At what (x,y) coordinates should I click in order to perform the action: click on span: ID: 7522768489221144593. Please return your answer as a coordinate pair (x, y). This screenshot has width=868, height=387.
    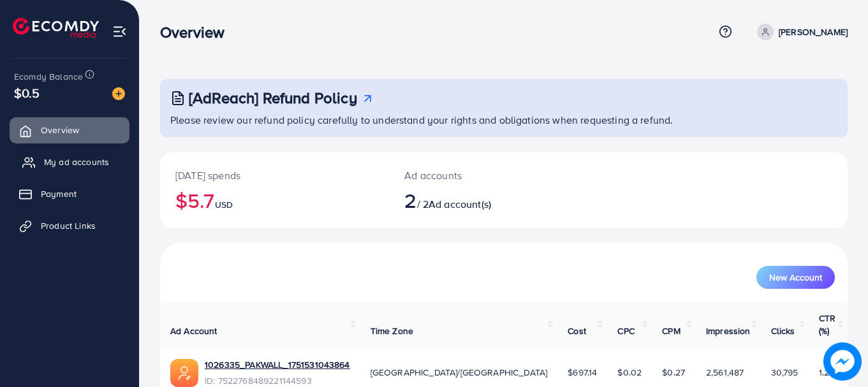
    Looking at the image, I should click on (277, 381).